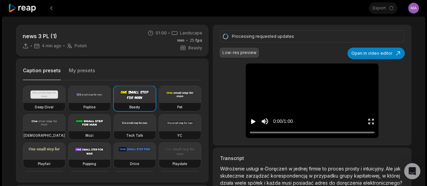  What do you see at coordinates (52, 46) in the screenshot?
I see `span: 4 min ago` at bounding box center [52, 46].